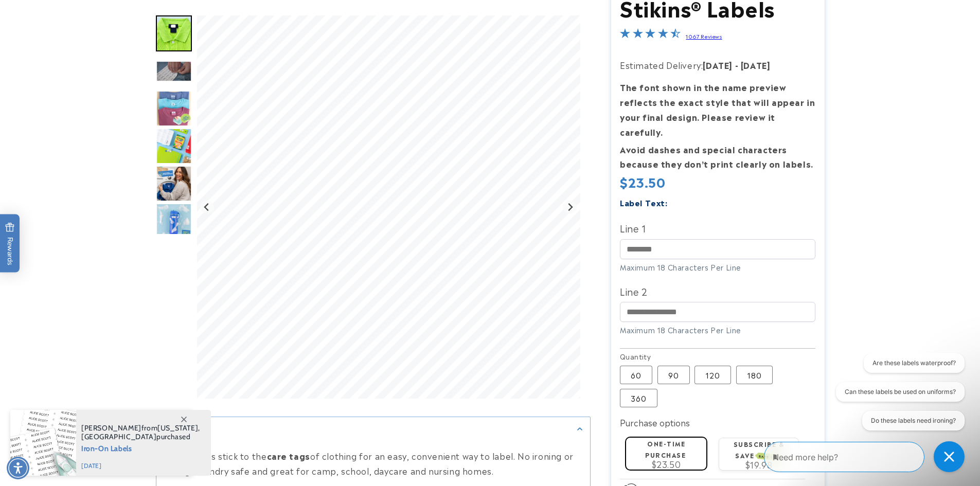 The width and height of the screenshot is (980, 486). Describe the element at coordinates (665, 448) in the screenshot. I see `label: One-time purchase` at that location.